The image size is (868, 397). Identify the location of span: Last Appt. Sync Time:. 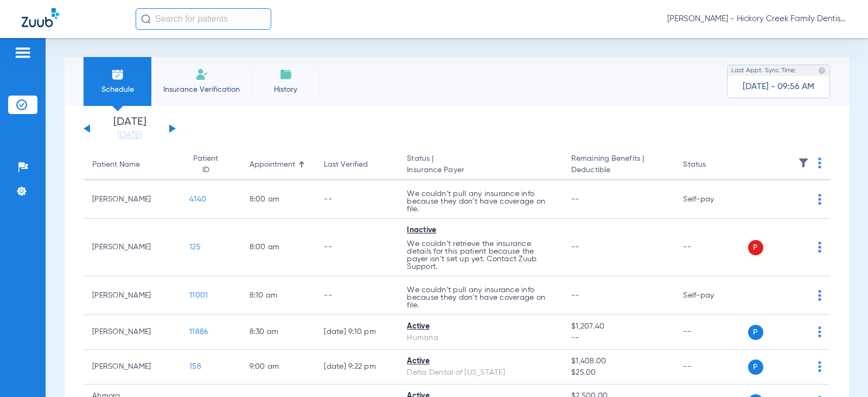
(763, 71).